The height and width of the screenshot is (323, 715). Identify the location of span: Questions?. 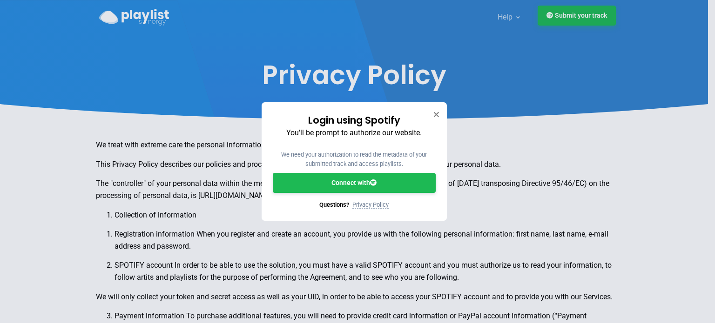
(334, 205).